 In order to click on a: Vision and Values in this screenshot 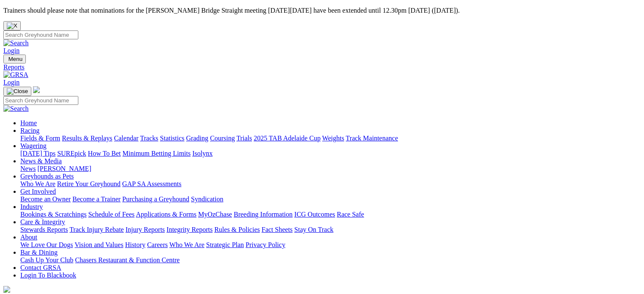, I will do `click(99, 245)`.